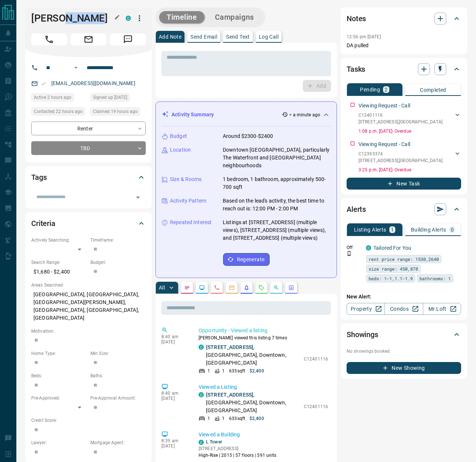  Describe the element at coordinates (432, 90) in the screenshot. I see `p: Completed` at that location.